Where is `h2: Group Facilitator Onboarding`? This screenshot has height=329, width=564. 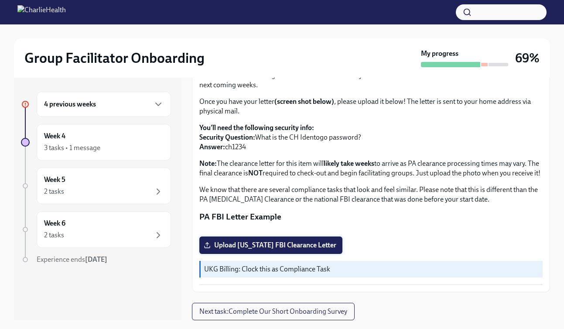 h2: Group Facilitator Onboarding is located at coordinates (114, 58).